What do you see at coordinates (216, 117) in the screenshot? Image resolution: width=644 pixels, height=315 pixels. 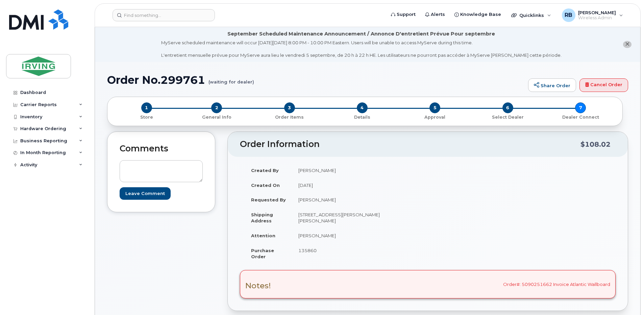 I see `a: 2 General Info` at bounding box center [216, 117].